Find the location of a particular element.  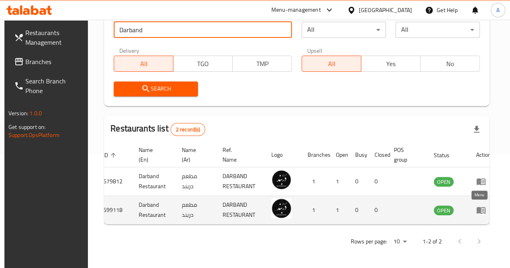

span: Restaurants Management is located at coordinates (54, 38).